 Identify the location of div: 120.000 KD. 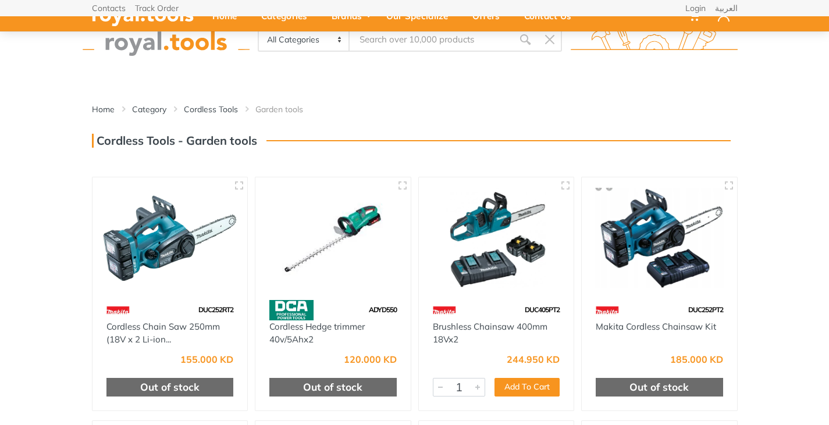
(370, 360).